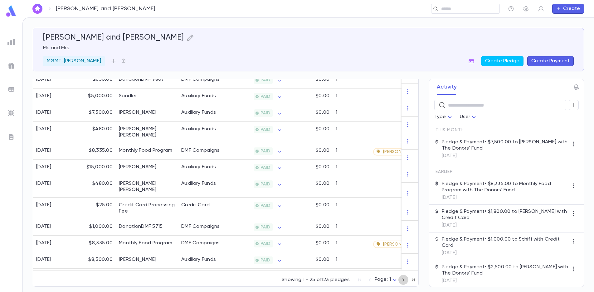  I want to click on div: $8,500.00, so click(95, 260).